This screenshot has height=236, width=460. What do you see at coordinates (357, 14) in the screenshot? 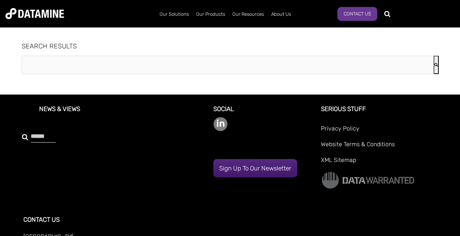
I see `a: Contact us` at bounding box center [357, 14].